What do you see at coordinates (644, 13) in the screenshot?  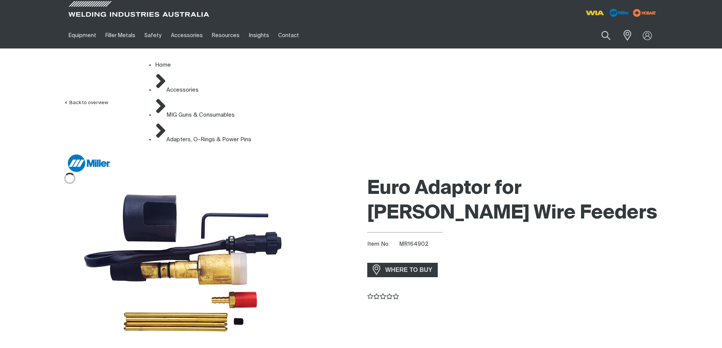 I see `a: miller` at bounding box center [644, 13].